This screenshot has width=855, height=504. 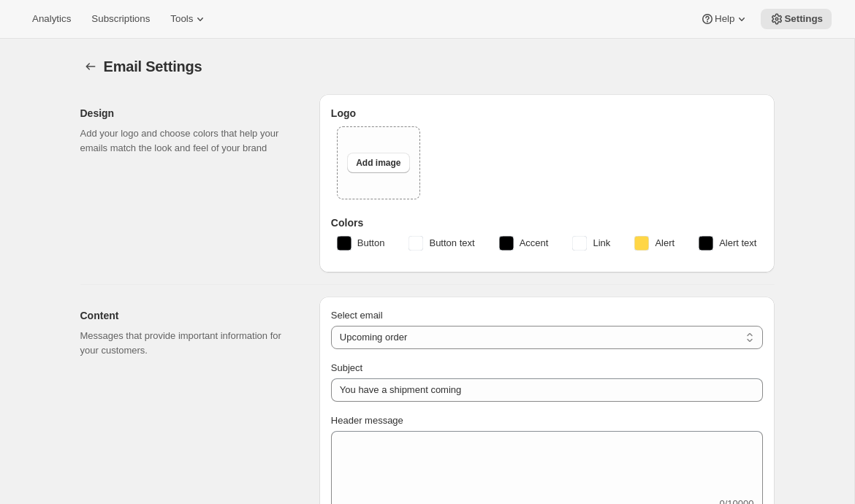 I want to click on button: Alert, so click(x=654, y=243).